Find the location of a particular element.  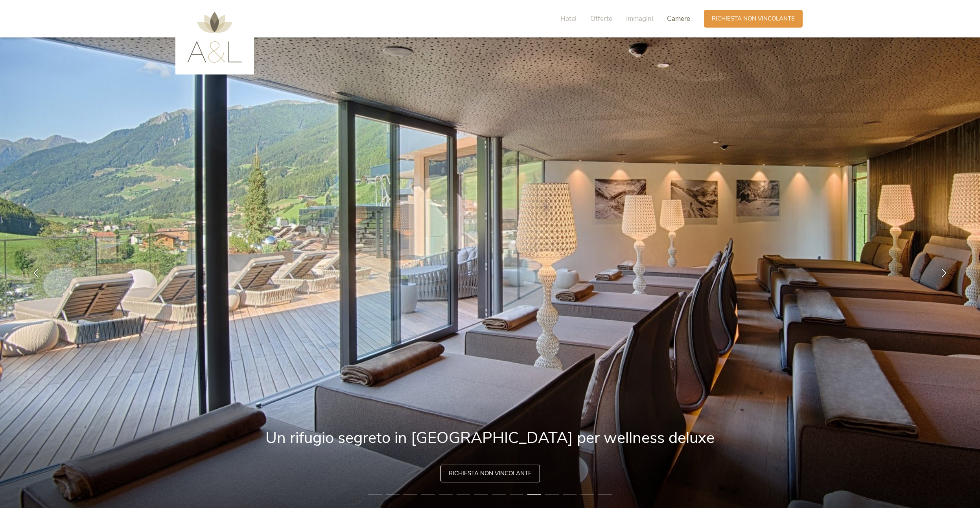

span: Immagini is located at coordinates (640, 18).